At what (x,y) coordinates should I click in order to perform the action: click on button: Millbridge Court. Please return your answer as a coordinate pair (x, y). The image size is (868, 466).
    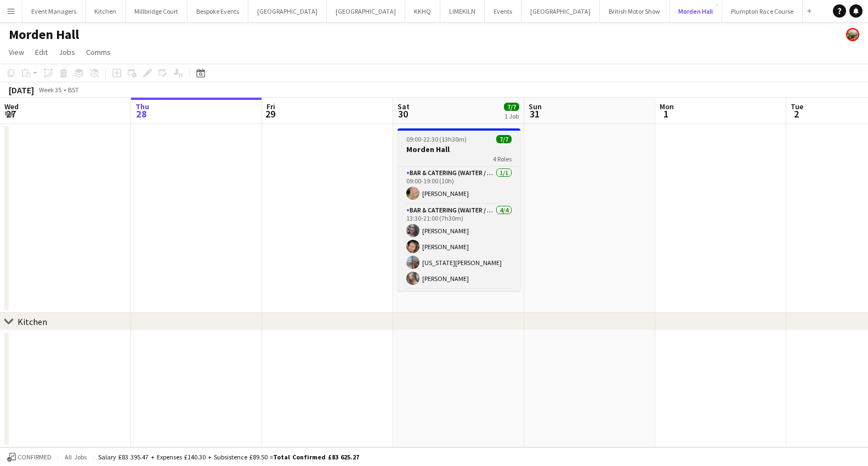
    Looking at the image, I should click on (156, 11).